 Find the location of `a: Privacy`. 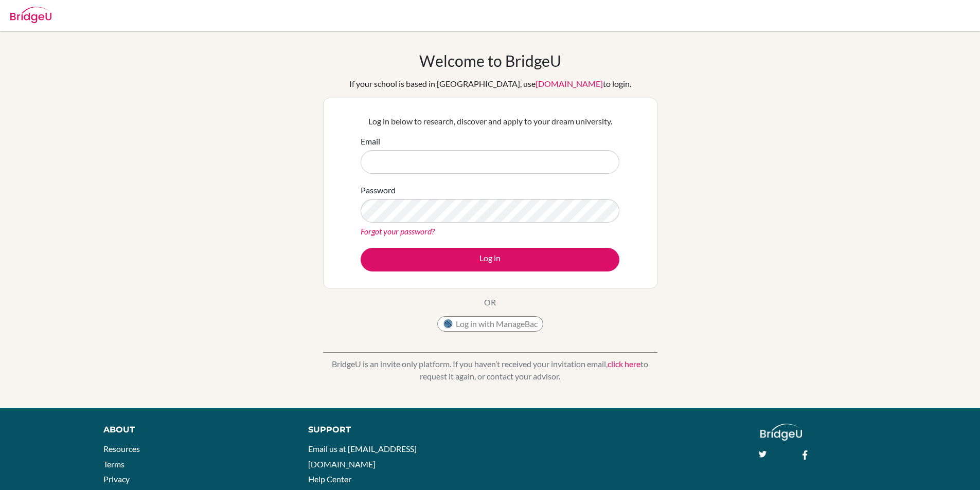

a: Privacy is located at coordinates (116, 478).